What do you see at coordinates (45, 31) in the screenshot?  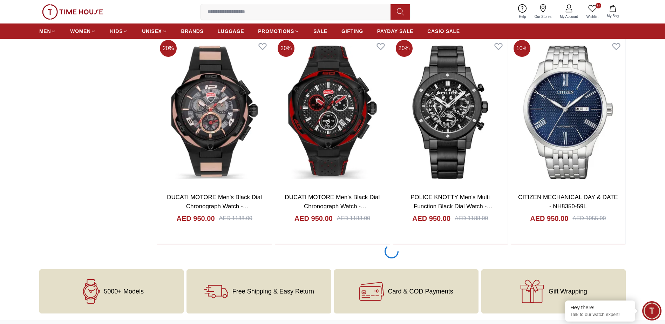 I see `span: MEN` at bounding box center [45, 31].